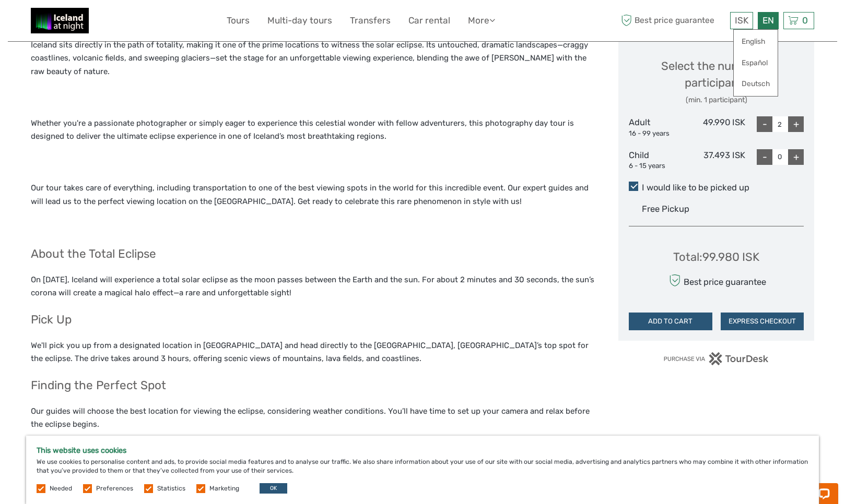 The height and width of the screenshot is (504, 845). What do you see at coordinates (716, 82) in the screenshot?
I see `div: Select the number of participants` at bounding box center [716, 82].